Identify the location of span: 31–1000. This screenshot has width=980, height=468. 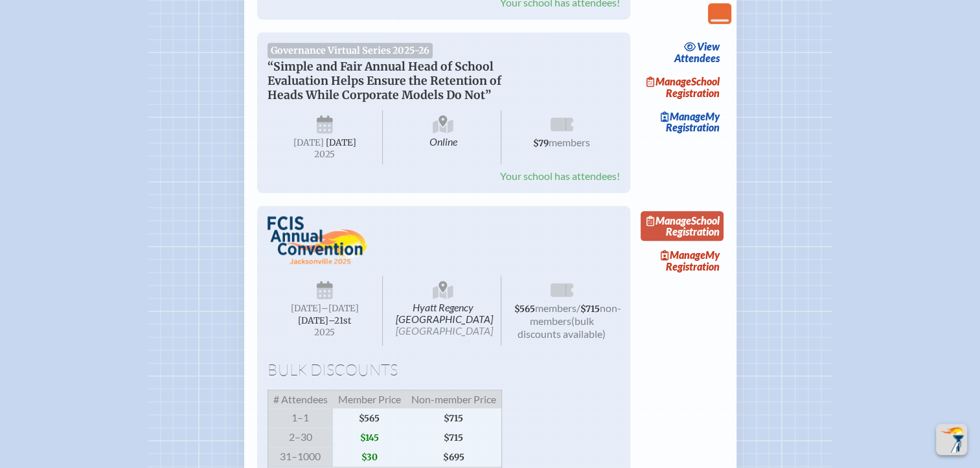
(300, 457).